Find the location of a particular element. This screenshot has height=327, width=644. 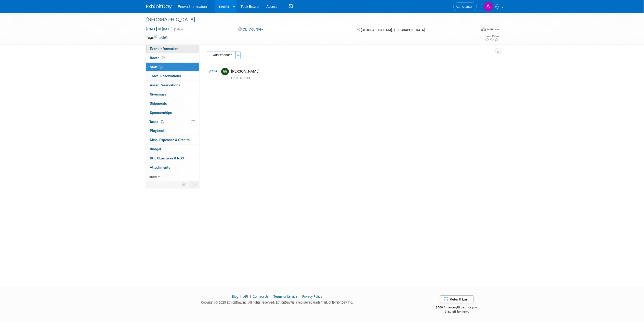

span: Giveaways is located at coordinates (158, 94).